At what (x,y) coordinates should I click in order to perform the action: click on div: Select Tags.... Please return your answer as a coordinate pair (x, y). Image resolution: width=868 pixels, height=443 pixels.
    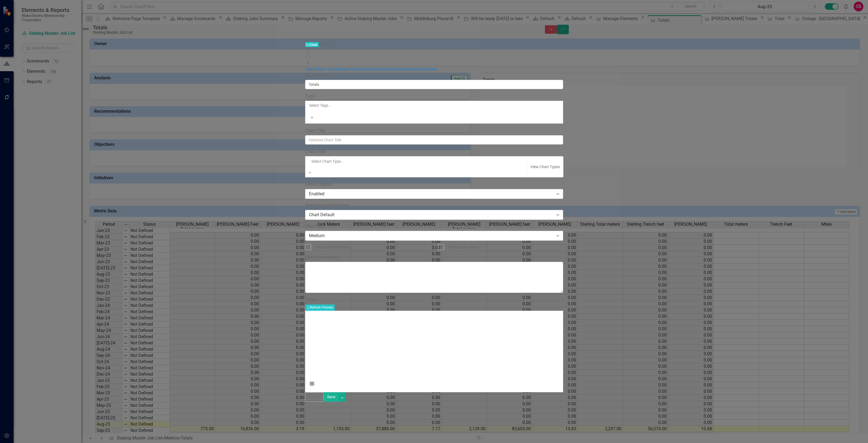
    Looking at the image, I should click on (434, 105).